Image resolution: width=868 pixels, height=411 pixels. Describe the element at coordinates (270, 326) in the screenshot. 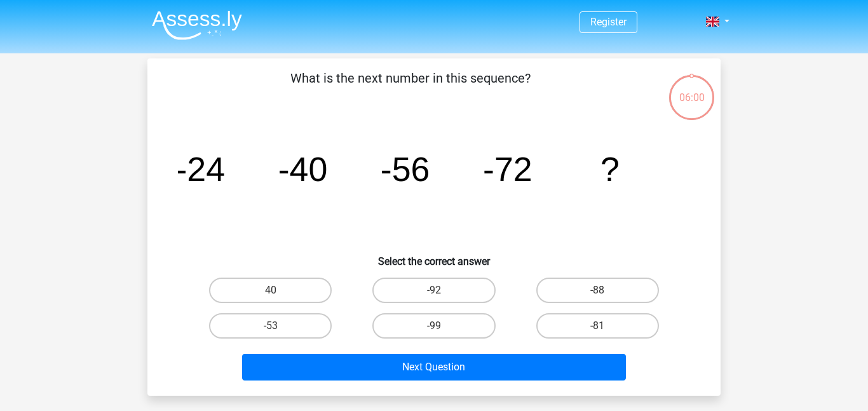

I see `label: -53` at that location.